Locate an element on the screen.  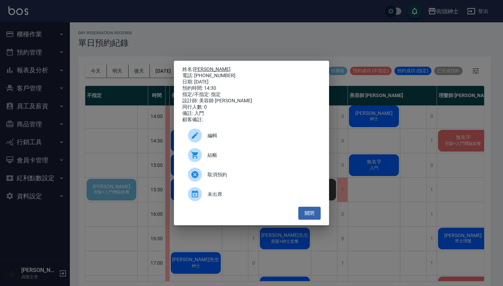
span: 結帳 is located at coordinates (261, 155).